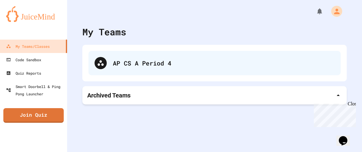 The image size is (362, 152). Describe the element at coordinates (28, 46) in the screenshot. I see `div: My Teams/Classes` at that location.